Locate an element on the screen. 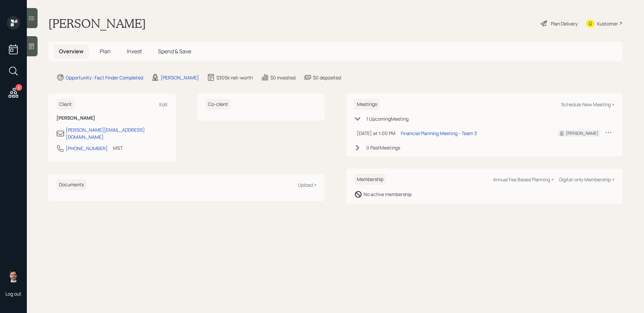  div: $0 invested is located at coordinates (283, 77).